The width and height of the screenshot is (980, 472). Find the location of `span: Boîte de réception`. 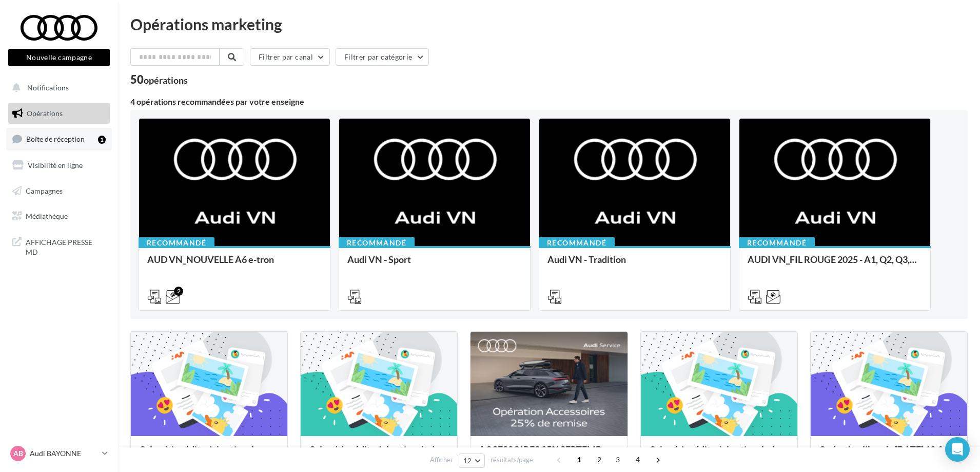

span: Boîte de réception is located at coordinates (55, 139).